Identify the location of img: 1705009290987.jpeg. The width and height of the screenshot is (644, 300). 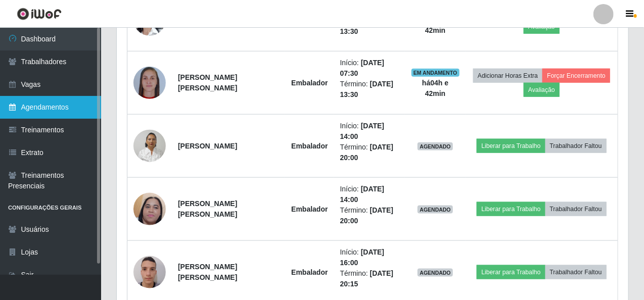
(150, 83).